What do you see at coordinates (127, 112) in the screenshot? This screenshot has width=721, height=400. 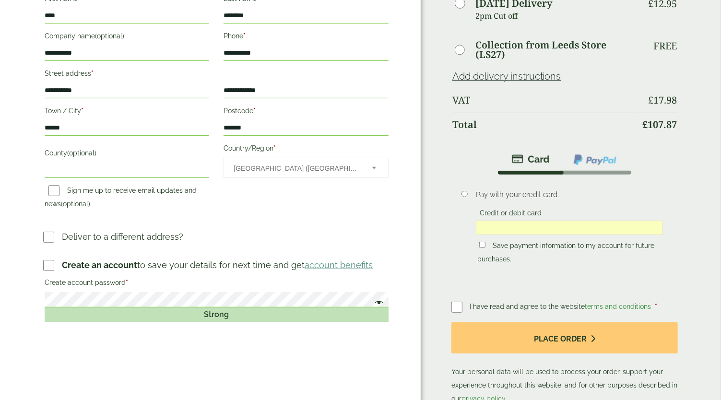 I see `label: Town / City` at bounding box center [127, 112].